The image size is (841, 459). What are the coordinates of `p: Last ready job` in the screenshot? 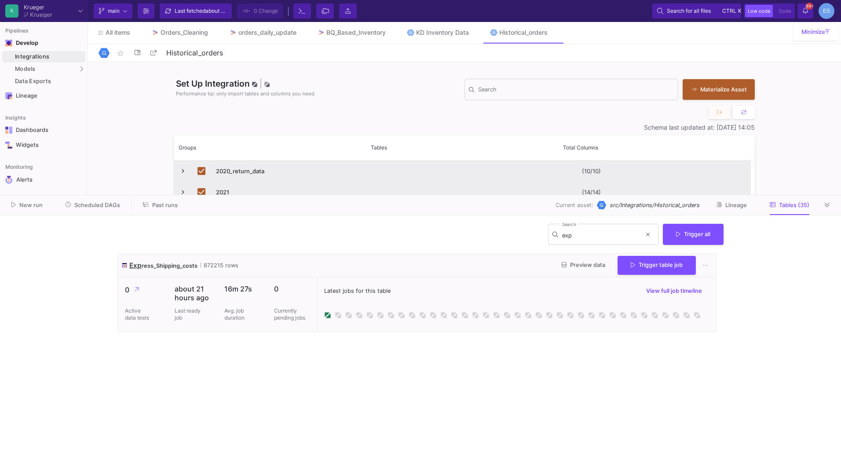 It's located at (188, 315).